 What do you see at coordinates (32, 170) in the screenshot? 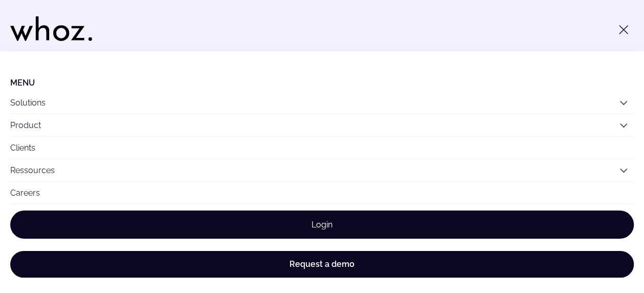
I see `a: Ressources` at bounding box center [32, 170].